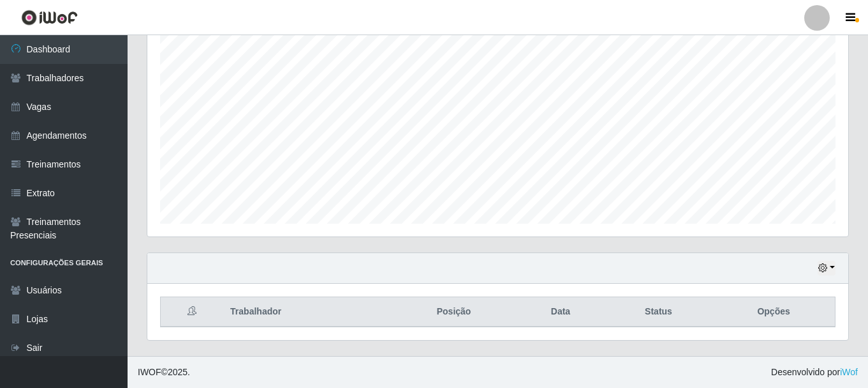 The image size is (868, 388). What do you see at coordinates (849, 372) in the screenshot?
I see `a: iWof` at bounding box center [849, 372].